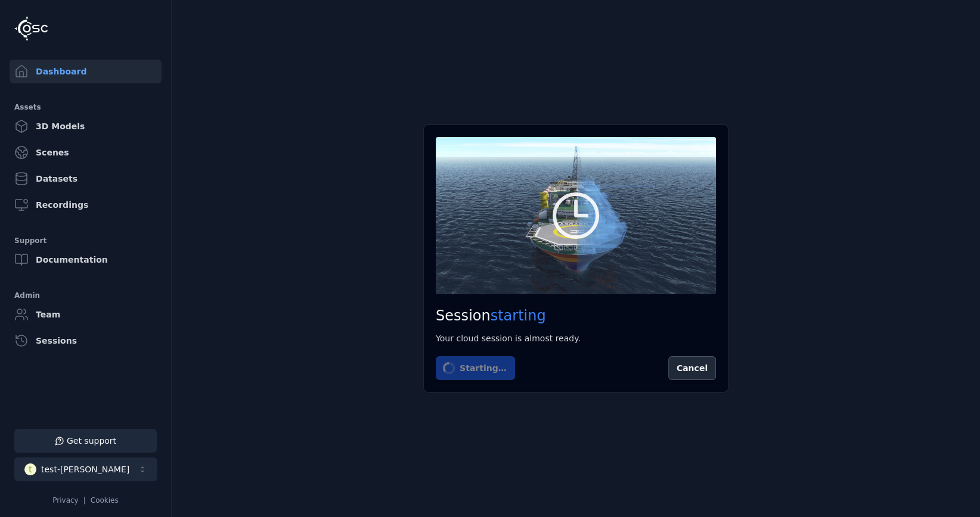 The width and height of the screenshot is (980, 517). What do you see at coordinates (576, 316) in the screenshot?
I see `h2: Session` at bounding box center [576, 316].